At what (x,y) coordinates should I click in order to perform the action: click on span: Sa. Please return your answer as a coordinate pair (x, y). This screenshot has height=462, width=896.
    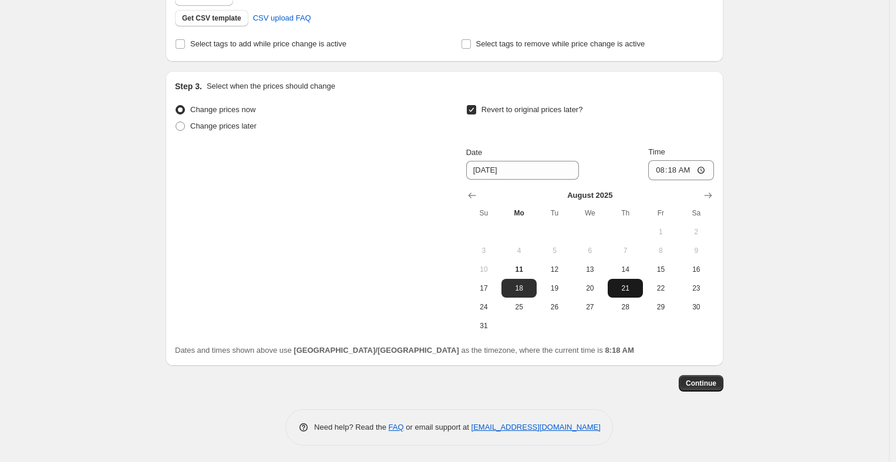
    Looking at the image, I should click on (696, 213).